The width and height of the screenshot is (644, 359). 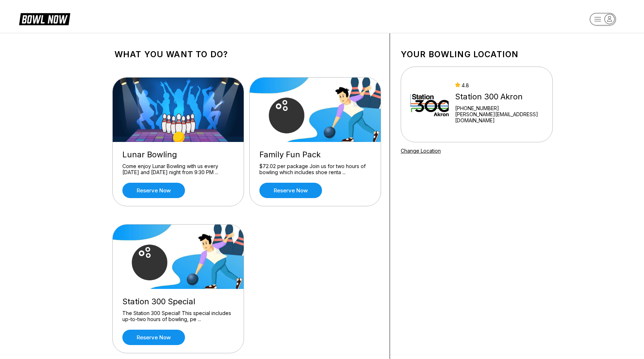 I want to click on h1: Your bowling location, so click(x=477, y=55).